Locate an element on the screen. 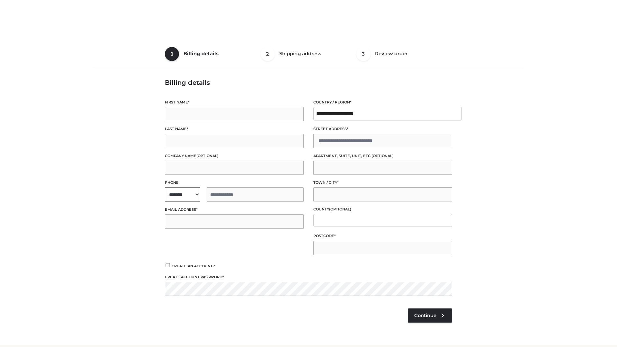 The height and width of the screenshot is (347, 617). label: Postcode is located at coordinates (383, 236).